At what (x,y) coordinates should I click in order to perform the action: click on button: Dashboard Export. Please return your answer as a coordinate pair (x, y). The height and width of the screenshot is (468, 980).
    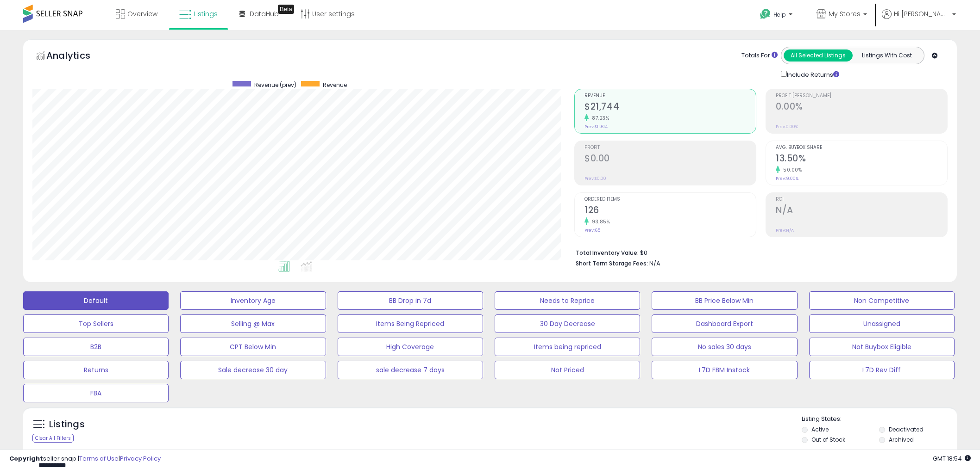
    Looking at the image, I should click on (724, 324).